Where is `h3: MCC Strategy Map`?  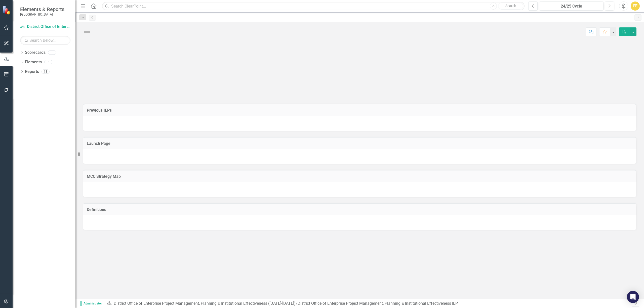 h3: MCC Strategy Map is located at coordinates (360, 176).